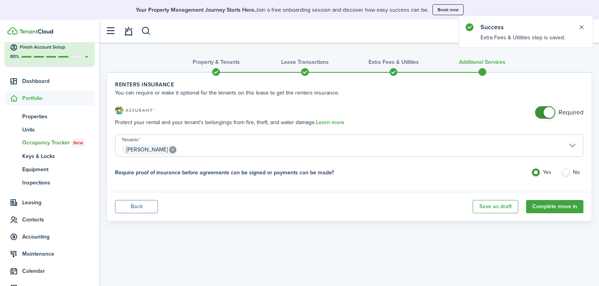 This screenshot has height=286, width=599. Describe the element at coordinates (554, 207) in the screenshot. I see `button: Continue` at that location.